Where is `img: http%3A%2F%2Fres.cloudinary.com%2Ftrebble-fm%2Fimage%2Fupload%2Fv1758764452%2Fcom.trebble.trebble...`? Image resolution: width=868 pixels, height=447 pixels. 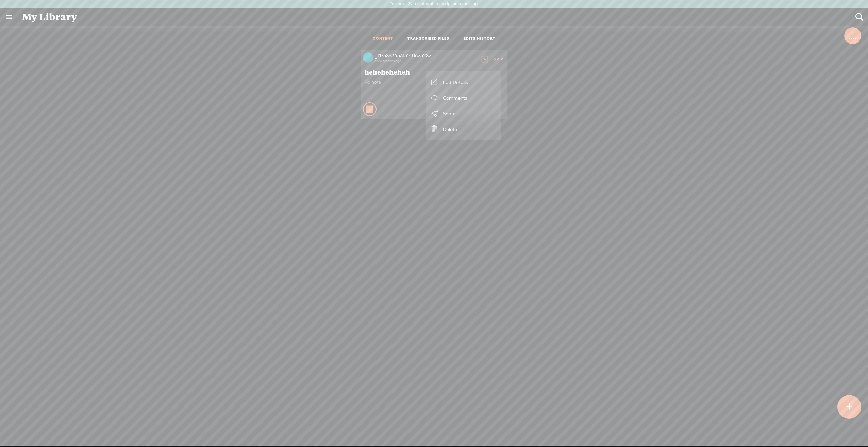 img: http%3A%2F%2Fres.cloudinary.com%2Ftrebble-fm%2Fimage%2Fupload%2Fv1758764452%2Fcom.trebble.trebble... is located at coordinates (368, 58).